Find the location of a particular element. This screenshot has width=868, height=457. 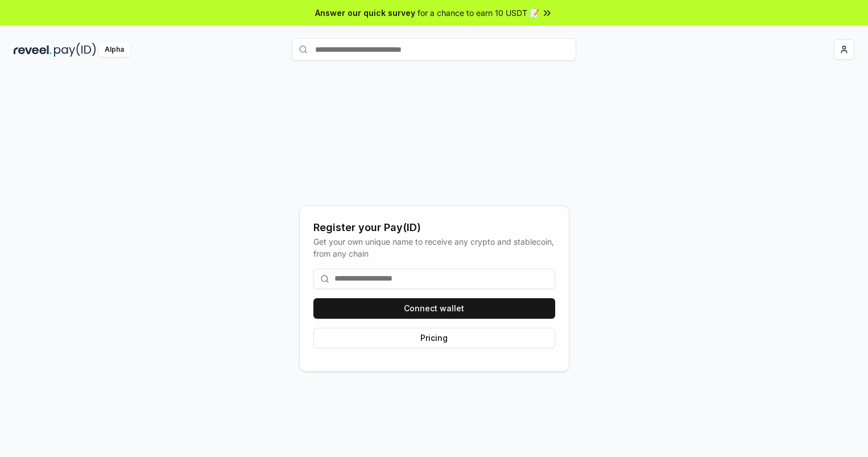

span: Answer our quick survey is located at coordinates (365, 12).